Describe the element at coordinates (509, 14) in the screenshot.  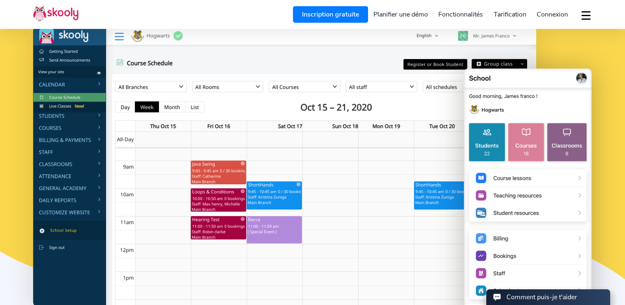
I see `span: Tarification` at that location.